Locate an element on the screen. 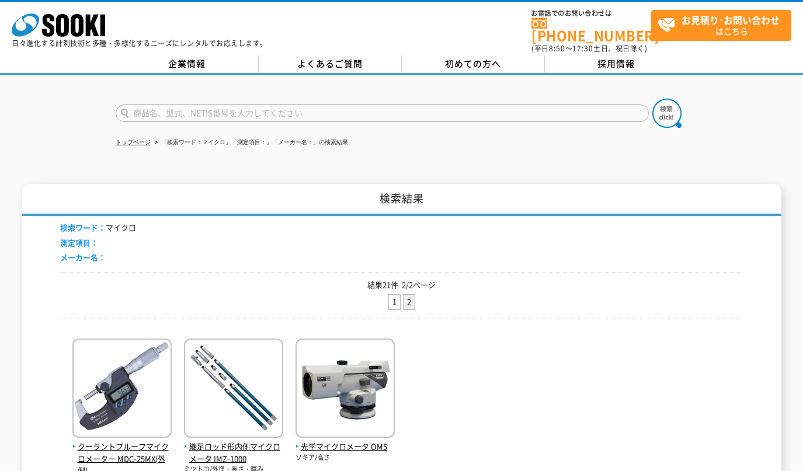 Image resolution: width=803 pixels, height=471 pixels. a: 継足ロッド形内側マイクロメータ IMZ-1000 is located at coordinates (234, 447).